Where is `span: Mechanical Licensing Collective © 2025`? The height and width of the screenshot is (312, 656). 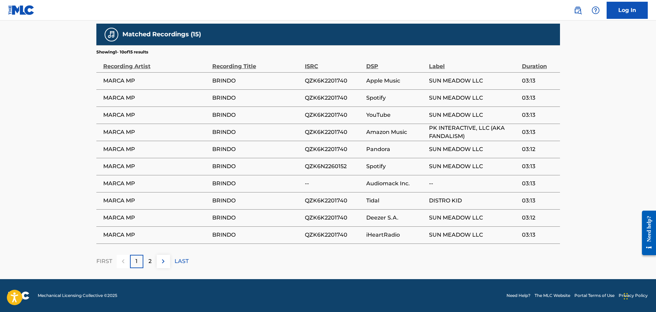 span: Mechanical Licensing Collective © 2025 is located at coordinates (77, 296).